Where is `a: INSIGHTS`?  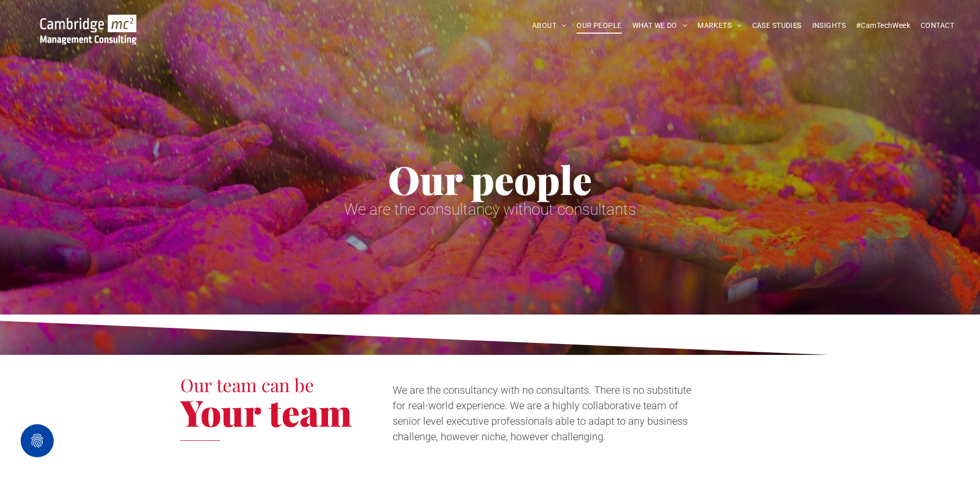
a: INSIGHTS is located at coordinates (828, 26).